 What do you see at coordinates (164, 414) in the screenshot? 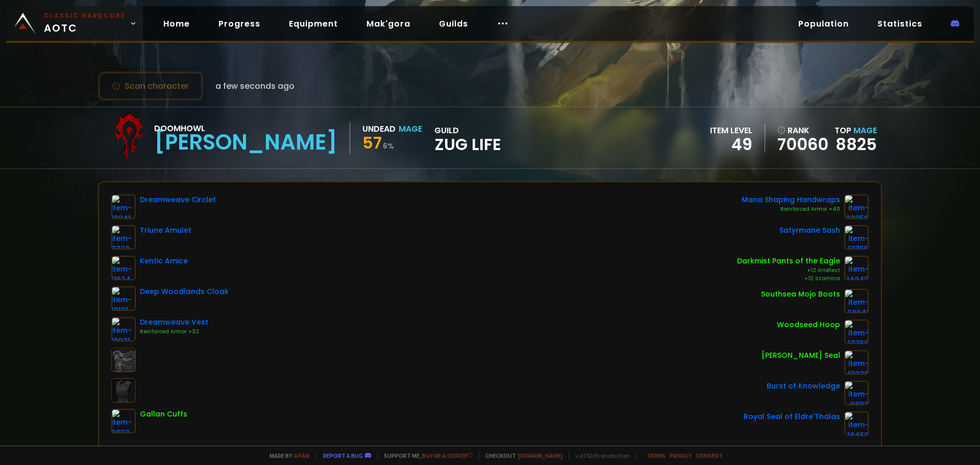
I see `div: Gallan Cuffs` at bounding box center [164, 414].